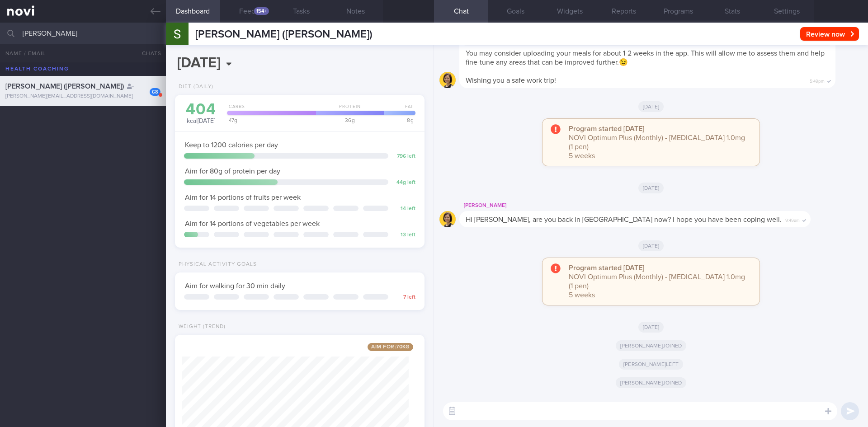  I want to click on span: Aim for 14 portions of vegetables per week, so click(252, 224).